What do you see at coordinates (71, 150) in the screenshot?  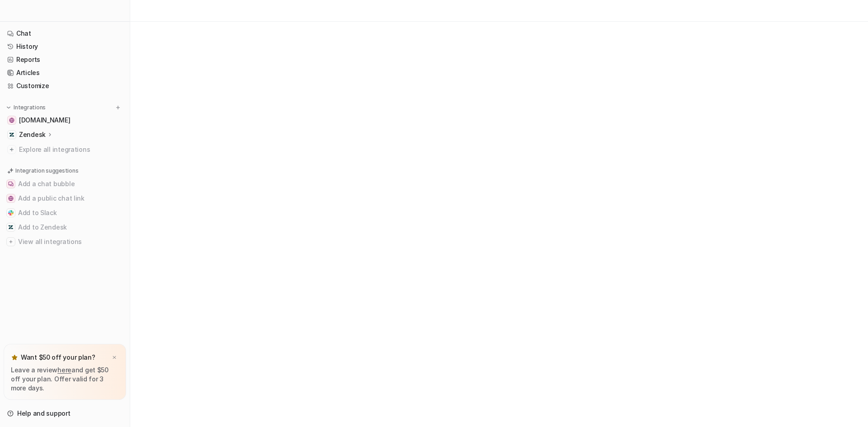 I see `span: Explore all integrations` at bounding box center [71, 150].